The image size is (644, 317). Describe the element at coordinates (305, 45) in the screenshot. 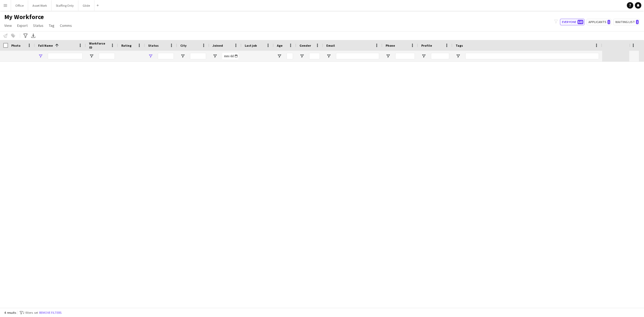

I see `span: Gender` at that location.